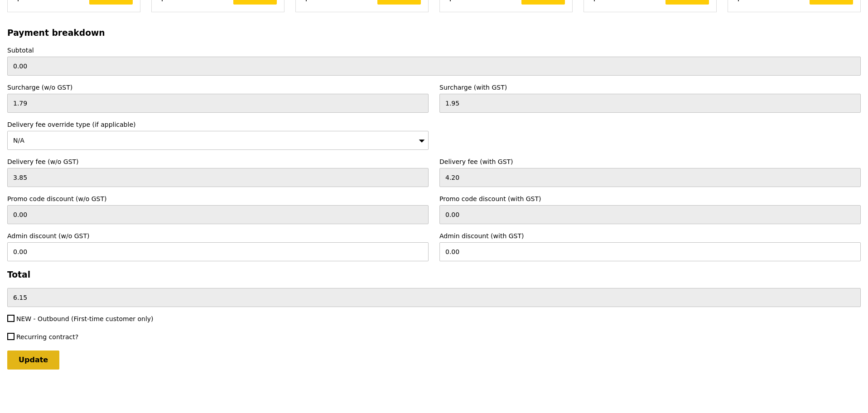 The width and height of the screenshot is (868, 413). Describe the element at coordinates (218, 199) in the screenshot. I see `label: Promo code discount (w/o GST)` at that location.